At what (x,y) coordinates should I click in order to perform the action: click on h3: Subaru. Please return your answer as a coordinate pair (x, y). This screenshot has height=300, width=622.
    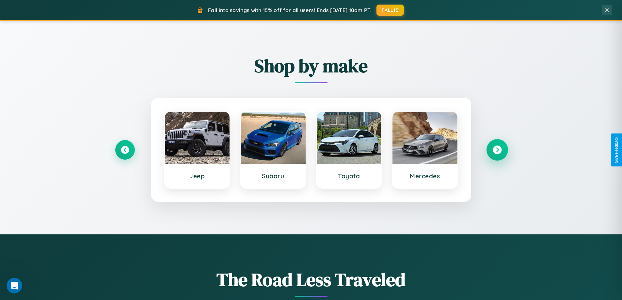
    Looking at the image, I should click on (273, 176).